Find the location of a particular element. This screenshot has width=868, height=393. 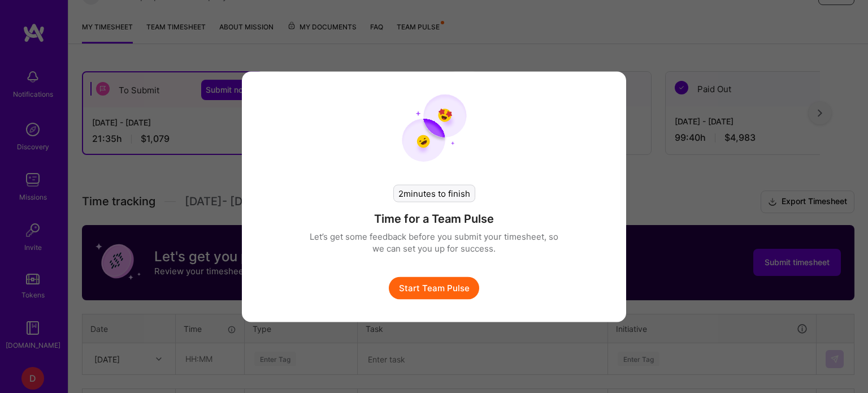

div: modal is located at coordinates (434, 196).